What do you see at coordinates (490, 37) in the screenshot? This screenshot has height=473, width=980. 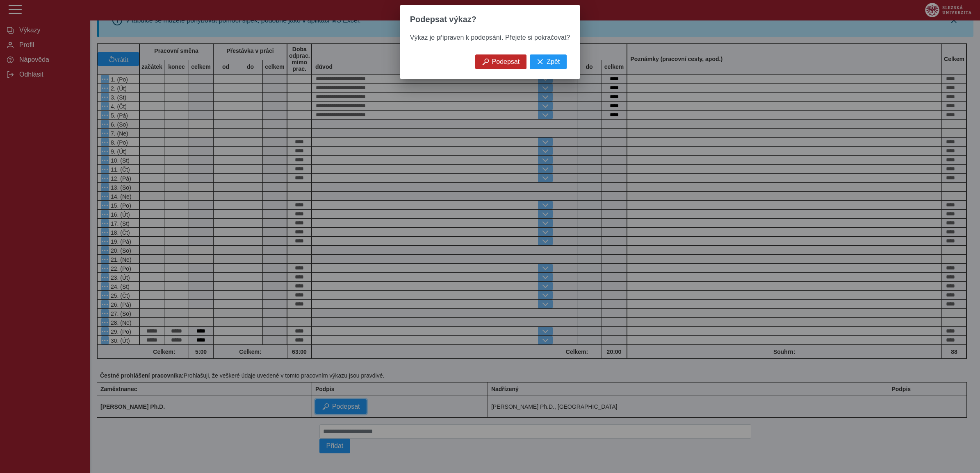 I see `span: Výkaz je připraven k podepsání. Přejete si pokračovat?` at bounding box center [490, 37].